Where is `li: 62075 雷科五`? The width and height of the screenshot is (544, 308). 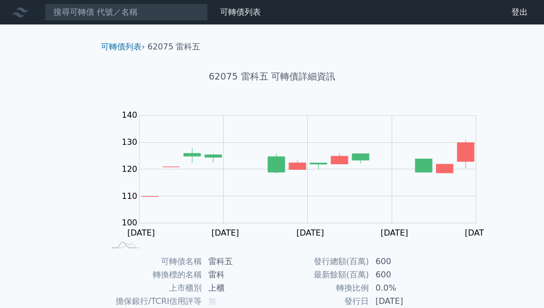
li: 62075 雷科五 is located at coordinates (174, 47).